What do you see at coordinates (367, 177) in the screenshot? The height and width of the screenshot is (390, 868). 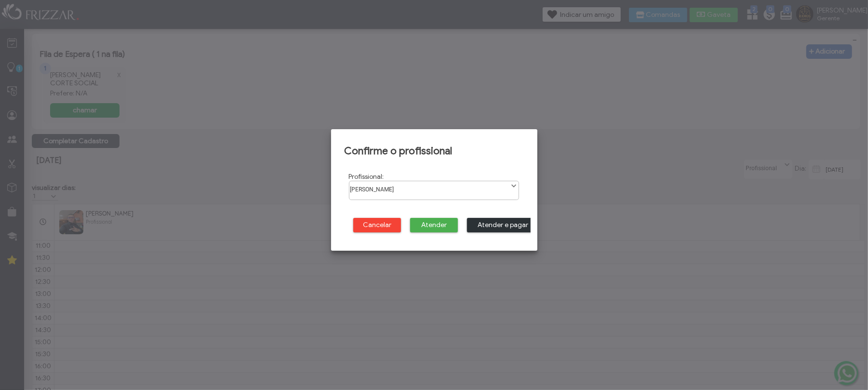 I see `label: Profissional:` at bounding box center [367, 177].